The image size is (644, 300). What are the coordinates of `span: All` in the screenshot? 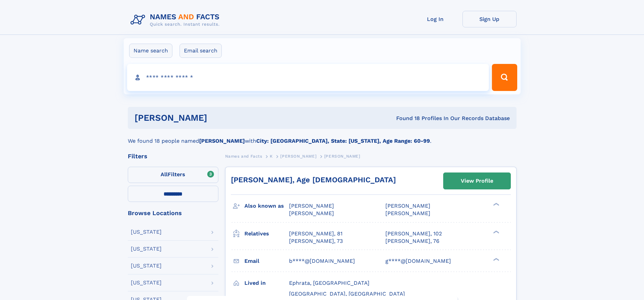 It's located at (164, 174).